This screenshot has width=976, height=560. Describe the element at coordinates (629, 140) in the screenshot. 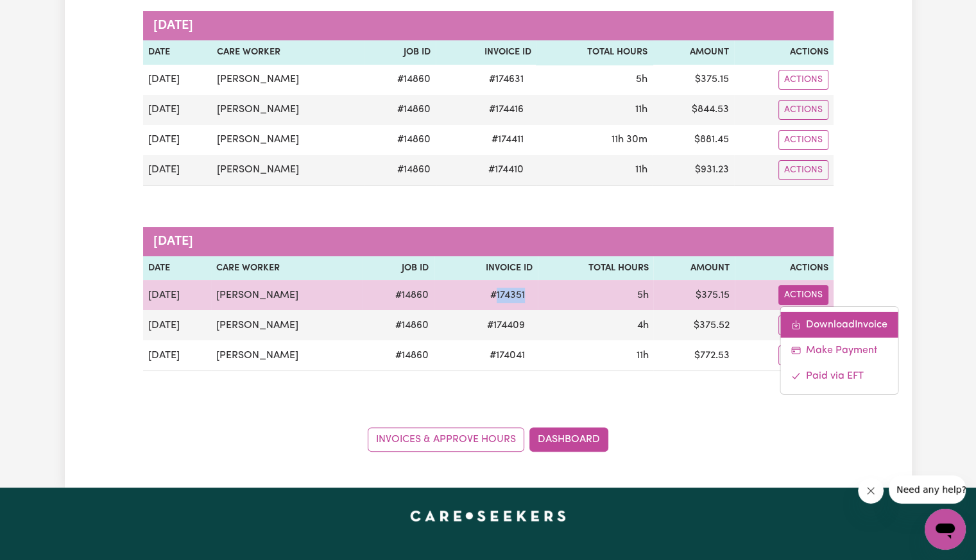

I see `span: 11 hours 30 minutes` at that location.